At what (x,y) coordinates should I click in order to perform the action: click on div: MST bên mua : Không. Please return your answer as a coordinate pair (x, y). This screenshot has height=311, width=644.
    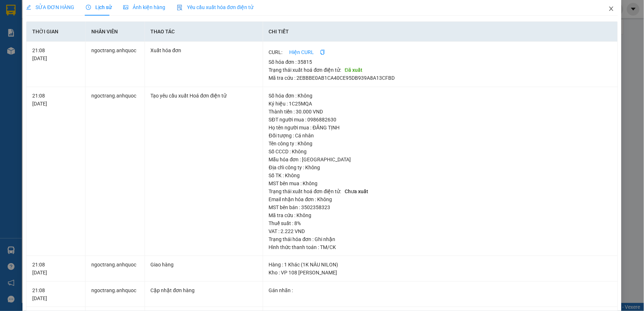
    Looking at the image, I should click on (441, 184).